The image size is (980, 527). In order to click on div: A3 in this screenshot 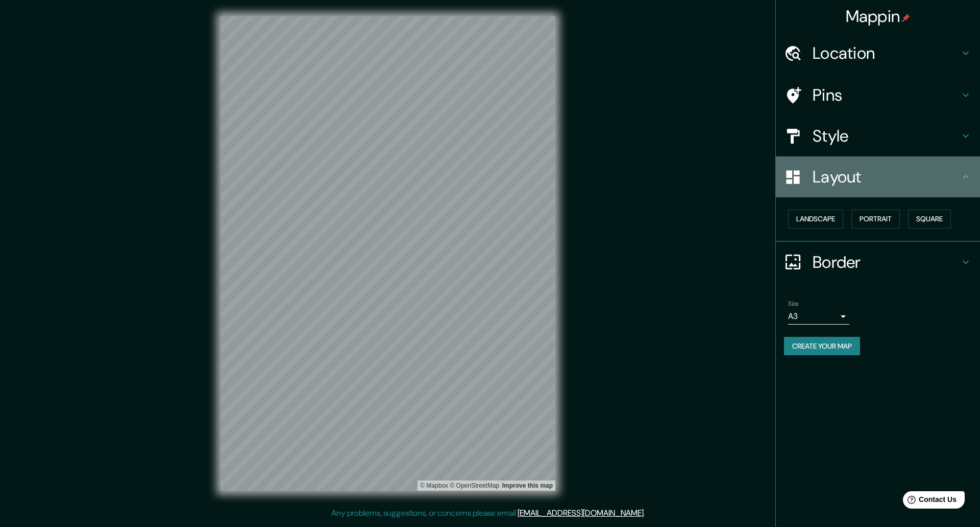, I will do `click(819, 316)`.